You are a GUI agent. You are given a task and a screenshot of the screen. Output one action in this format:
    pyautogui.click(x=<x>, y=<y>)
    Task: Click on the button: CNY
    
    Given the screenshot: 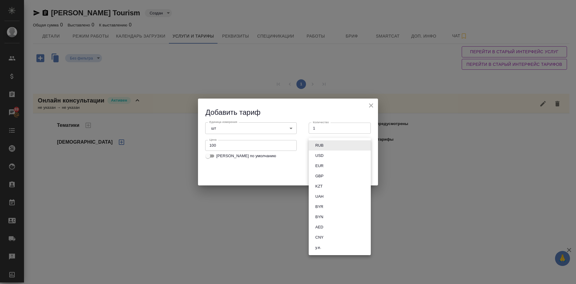 What is the action you would take?
    pyautogui.click(x=319, y=237)
    